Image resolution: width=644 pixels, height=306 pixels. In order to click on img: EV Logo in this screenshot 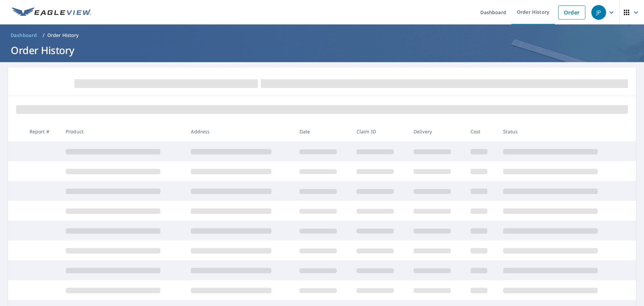, I will do `click(51, 12)`.